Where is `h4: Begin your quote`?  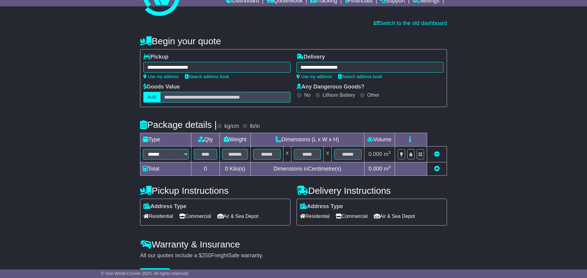
h4: Begin your quote is located at coordinates (293, 41).